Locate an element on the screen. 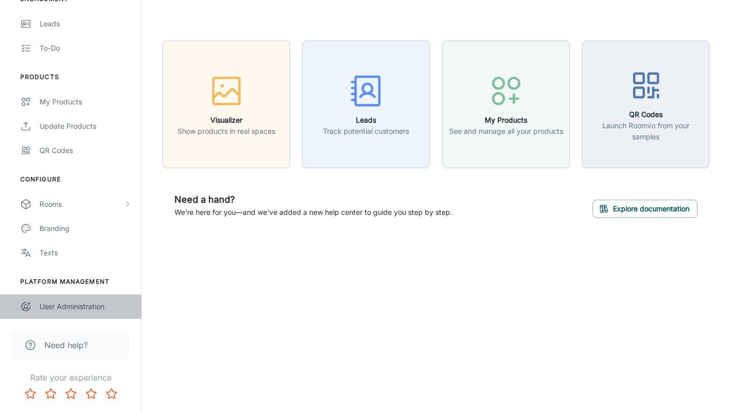  h6: Leads is located at coordinates (366, 120).